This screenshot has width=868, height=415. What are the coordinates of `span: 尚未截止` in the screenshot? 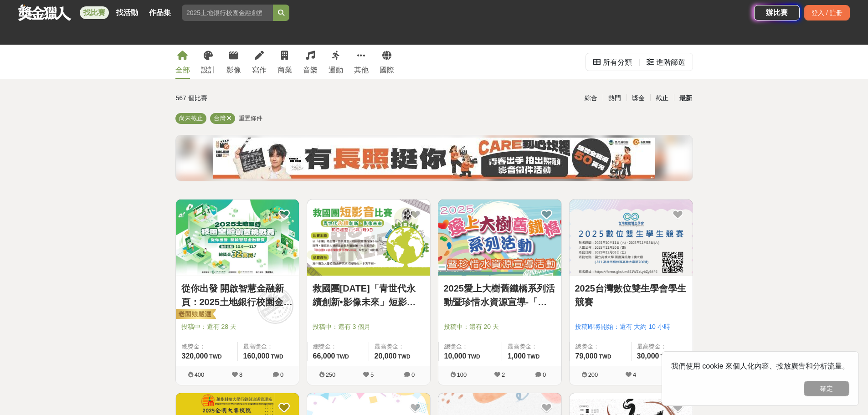 It's located at (191, 118).